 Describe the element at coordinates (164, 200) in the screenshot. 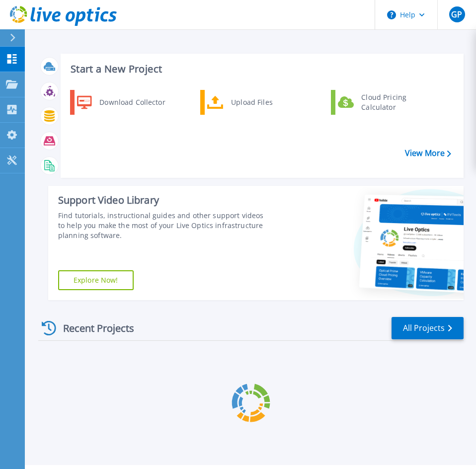

I see `div: Support Video Library` at that location.